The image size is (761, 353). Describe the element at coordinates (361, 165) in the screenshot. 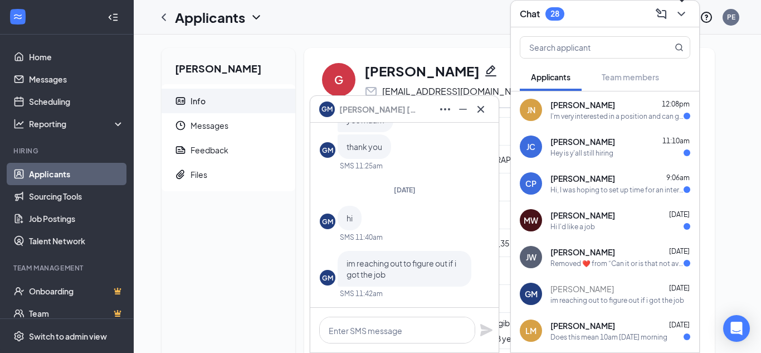

I see `div: SMS 11:25am` at that location.